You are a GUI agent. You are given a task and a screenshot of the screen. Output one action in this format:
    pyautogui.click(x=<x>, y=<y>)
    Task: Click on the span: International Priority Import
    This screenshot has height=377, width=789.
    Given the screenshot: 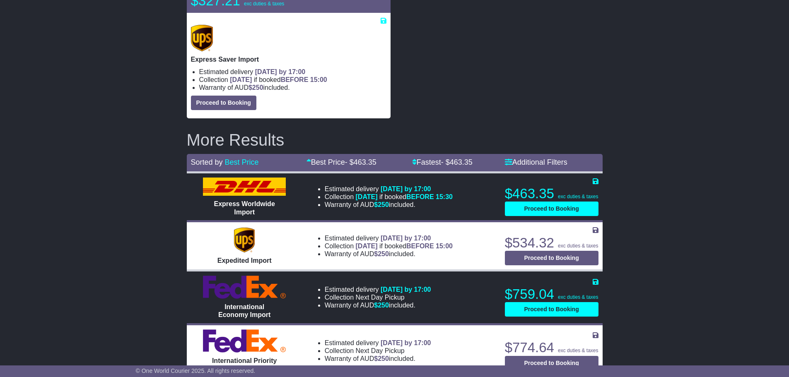 What is the action you would take?
    pyautogui.click(x=244, y=365)
    